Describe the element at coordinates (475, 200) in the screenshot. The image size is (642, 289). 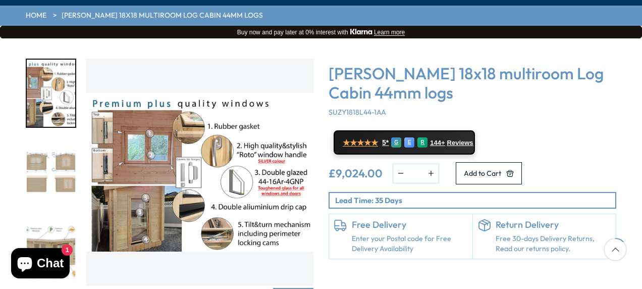
I see `p: Lead Time: 35 Days` at that location.